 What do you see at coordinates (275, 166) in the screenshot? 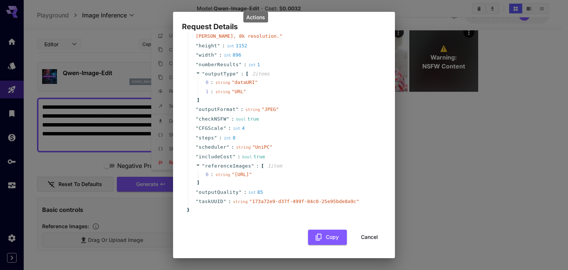
I see `span: 1 item` at bounding box center [275, 166].